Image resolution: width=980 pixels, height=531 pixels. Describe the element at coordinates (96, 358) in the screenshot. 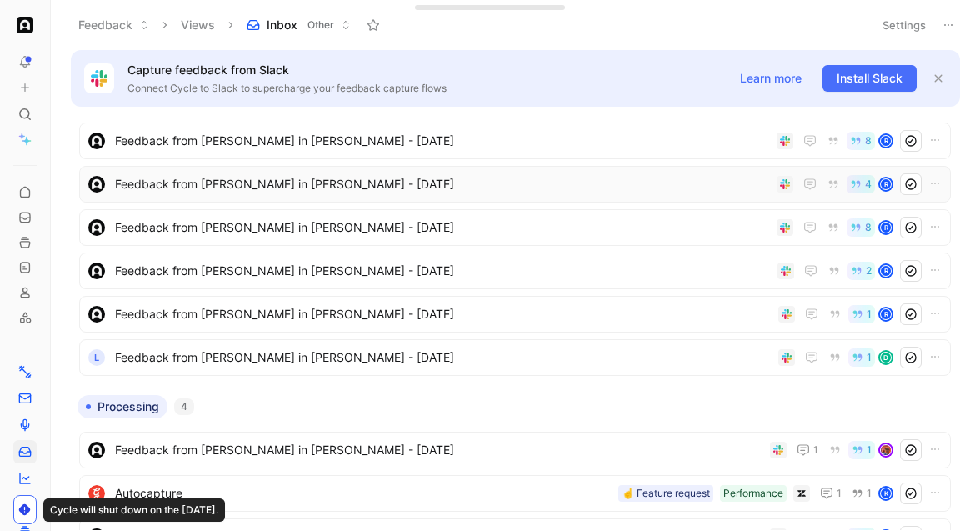

I see `div: l` at that location.